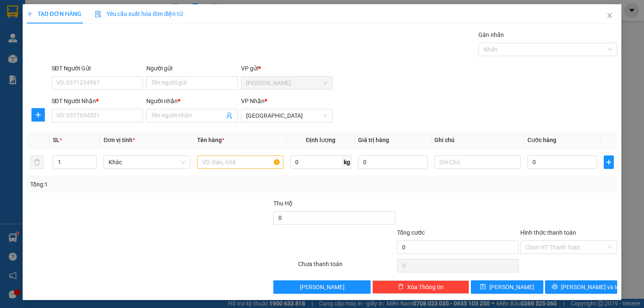  What do you see at coordinates (56, 140) in the screenshot?
I see `span: SL` at bounding box center [56, 140].